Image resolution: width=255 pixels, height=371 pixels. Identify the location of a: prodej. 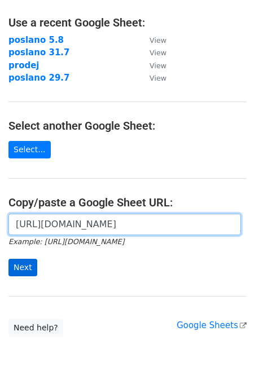
(24, 65).